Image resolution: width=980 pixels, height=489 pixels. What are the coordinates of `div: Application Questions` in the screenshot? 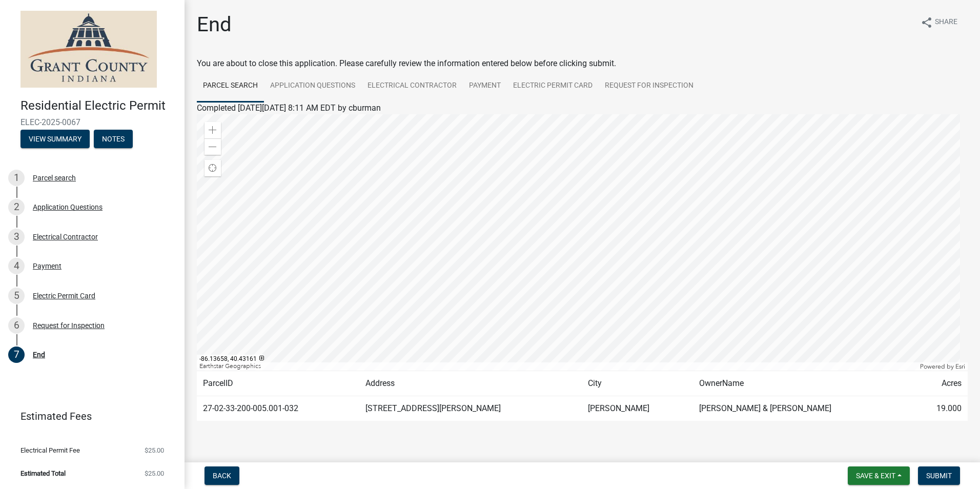 It's located at (67, 207).